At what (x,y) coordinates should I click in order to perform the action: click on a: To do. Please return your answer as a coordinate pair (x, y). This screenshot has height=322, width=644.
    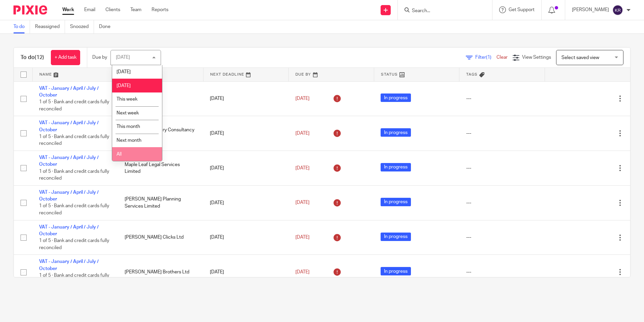
    Looking at the image, I should click on (22, 27).